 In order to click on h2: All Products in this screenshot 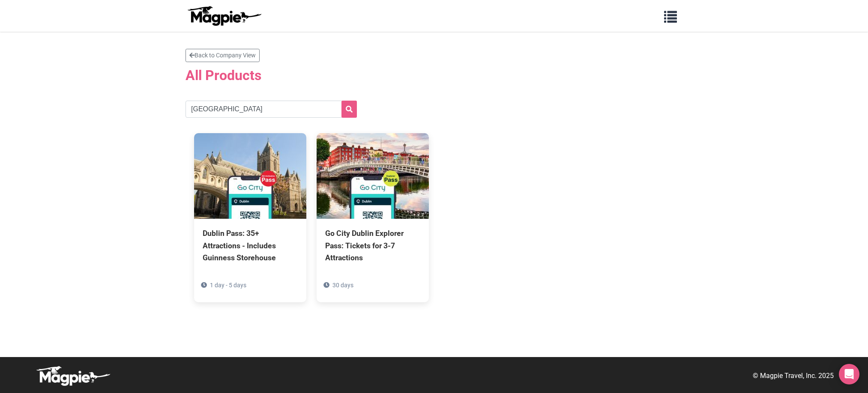, I will do `click(434, 75)`.